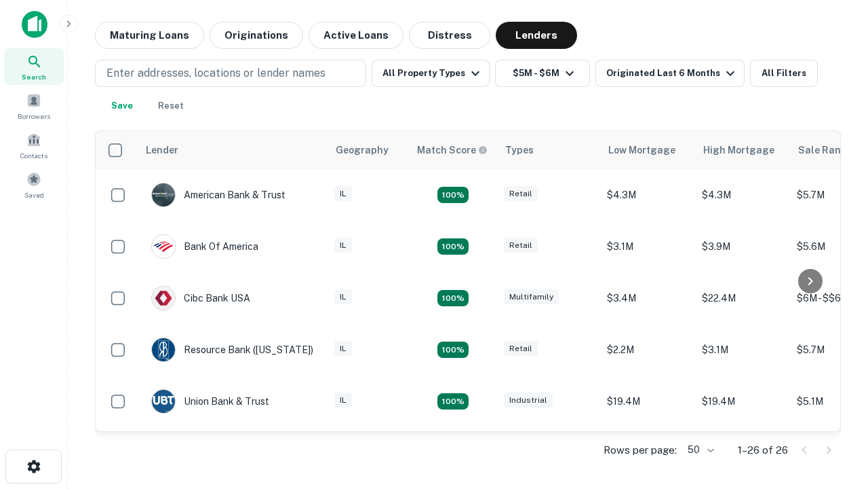  I want to click on button: Originations, so click(256, 35).